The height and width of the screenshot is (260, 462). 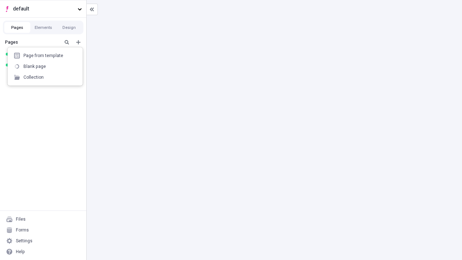 I want to click on button: Pages, so click(x=17, y=27).